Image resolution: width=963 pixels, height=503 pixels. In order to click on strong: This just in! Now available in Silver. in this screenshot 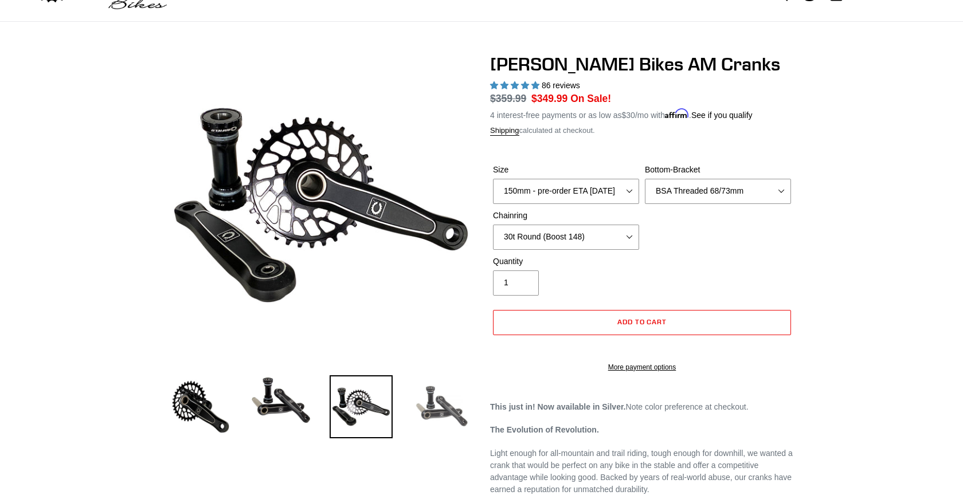, I will do `click(558, 407)`.